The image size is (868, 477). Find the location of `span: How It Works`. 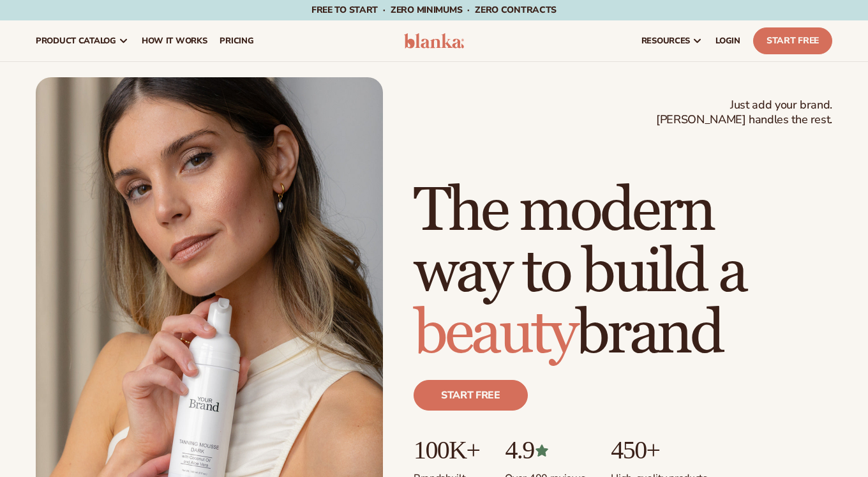

span: How It Works is located at coordinates (174, 41).